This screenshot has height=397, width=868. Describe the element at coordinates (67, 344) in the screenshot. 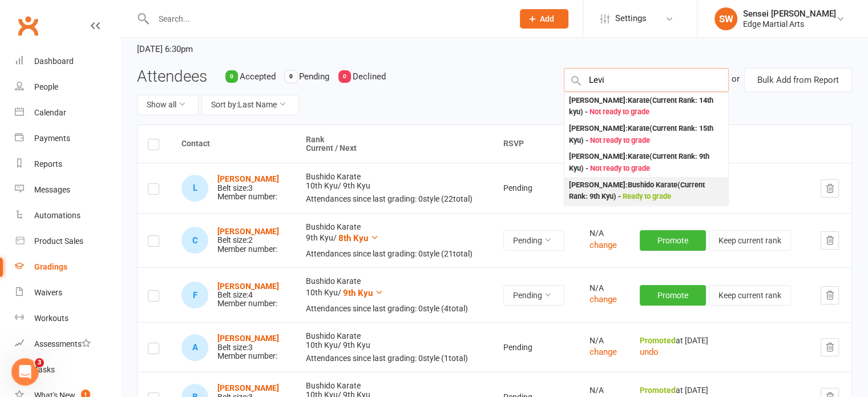

I see `a: Assessments` at that location.